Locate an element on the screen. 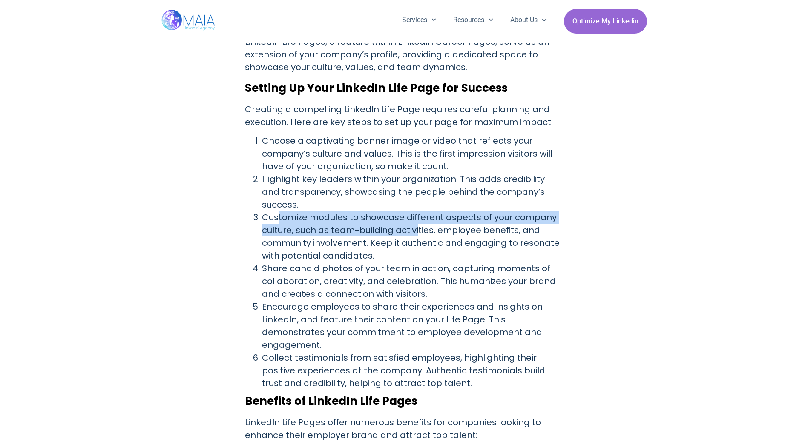  li: Highlight key leaders within your organization. This adds credibility and transparency, showcasin... is located at coordinates (413, 192).